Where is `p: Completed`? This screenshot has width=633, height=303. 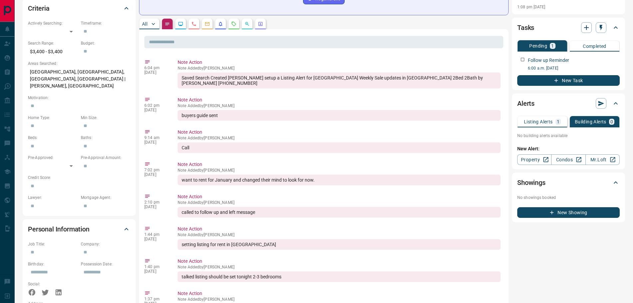
p: Completed is located at coordinates (594, 46).